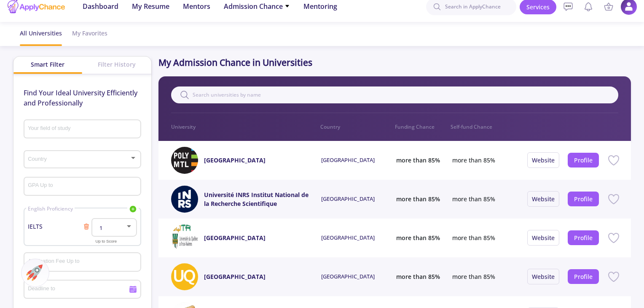  What do you see at coordinates (100, 228) in the screenshot?
I see `span: 1` at bounding box center [100, 228].